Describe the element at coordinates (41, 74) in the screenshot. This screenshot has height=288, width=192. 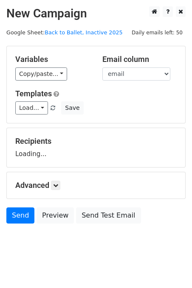
I see `a: Copy/paste...` at that location.